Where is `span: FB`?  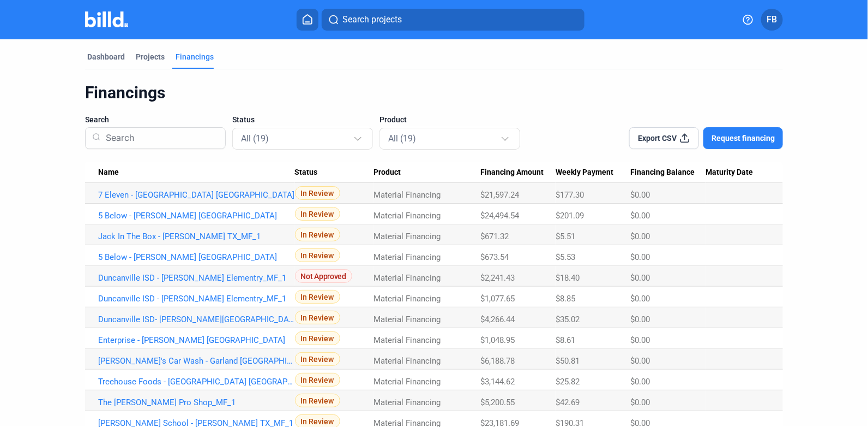 span: FB is located at coordinates (772, 20).